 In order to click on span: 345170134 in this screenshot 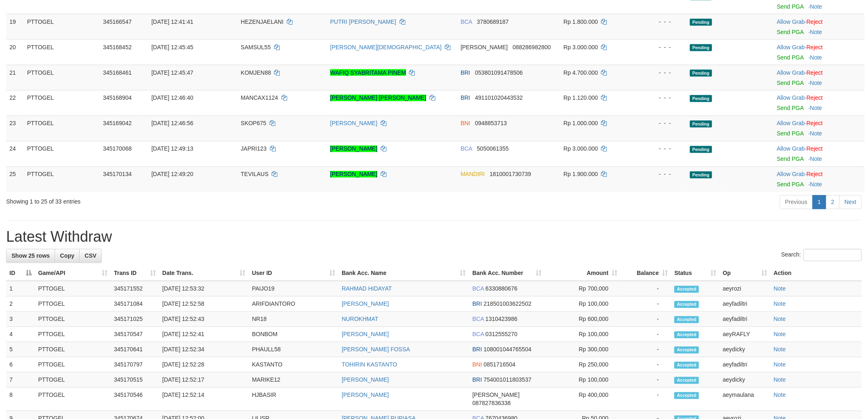, I will do `click(117, 174)`.